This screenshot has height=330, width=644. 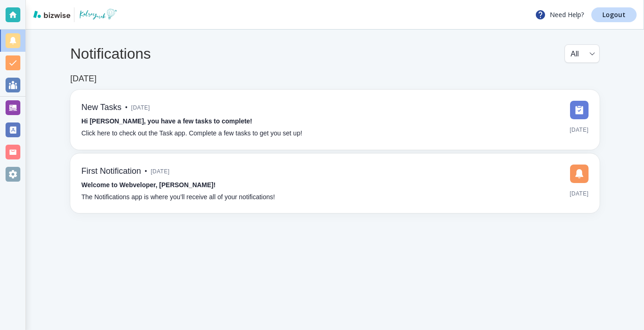 What do you see at coordinates (614, 15) in the screenshot?
I see `a: Logout` at bounding box center [614, 15].